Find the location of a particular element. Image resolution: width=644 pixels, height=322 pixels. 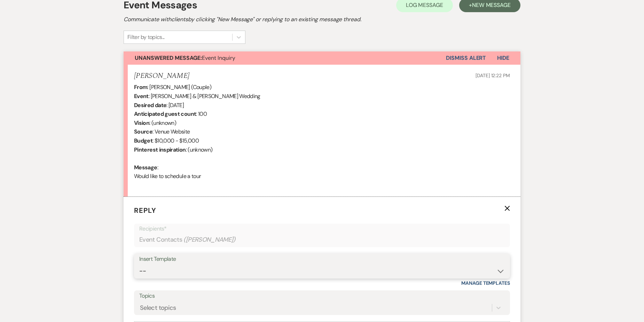

b: From is located at coordinates (141, 87).